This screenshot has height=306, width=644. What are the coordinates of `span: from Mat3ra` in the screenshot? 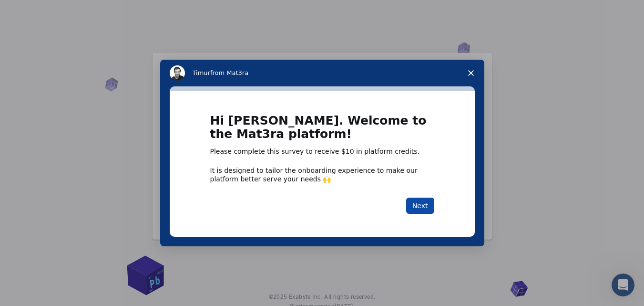 It's located at (229, 72).